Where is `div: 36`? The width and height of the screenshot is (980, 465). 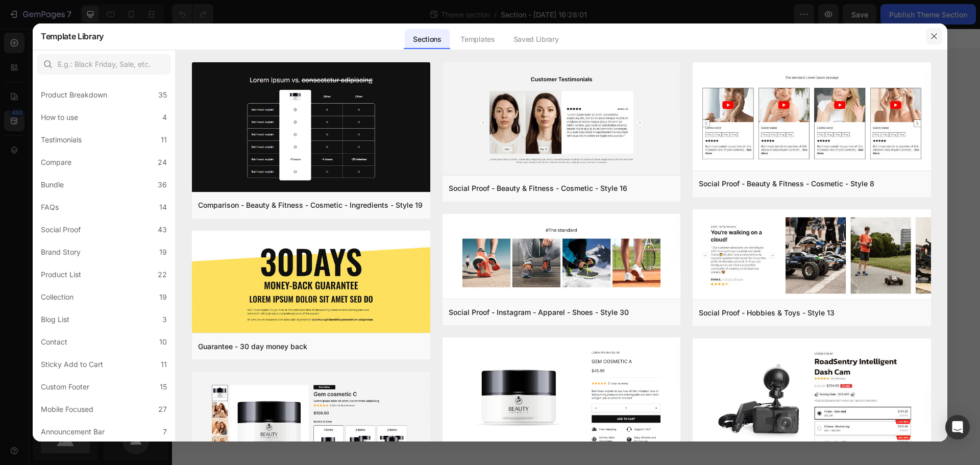 div: 36 is located at coordinates (162, 184).